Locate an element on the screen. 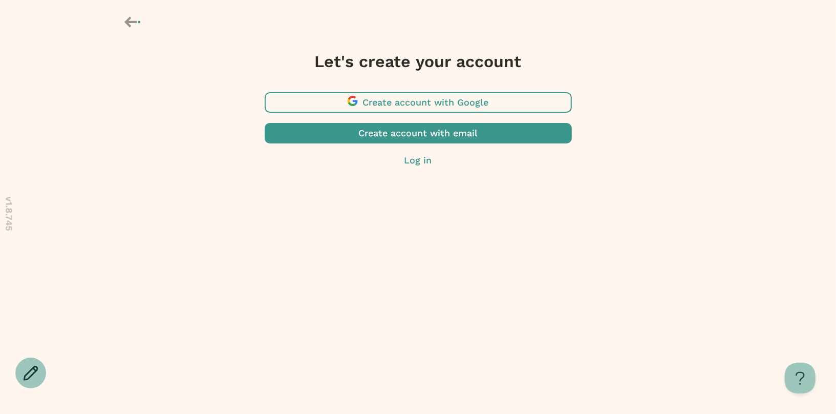  button: Create account with email is located at coordinates (418, 133).